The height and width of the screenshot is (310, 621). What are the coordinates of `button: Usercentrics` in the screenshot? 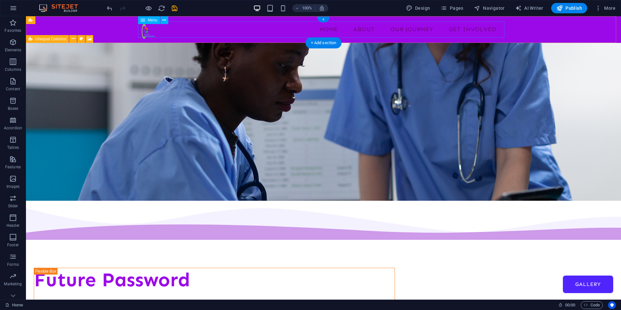 It's located at (612, 305).